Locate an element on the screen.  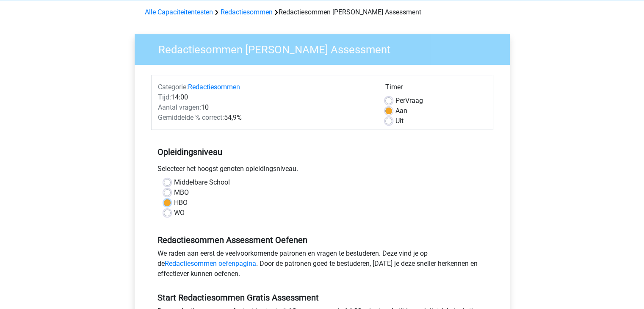
span: Per is located at coordinates (400, 100).